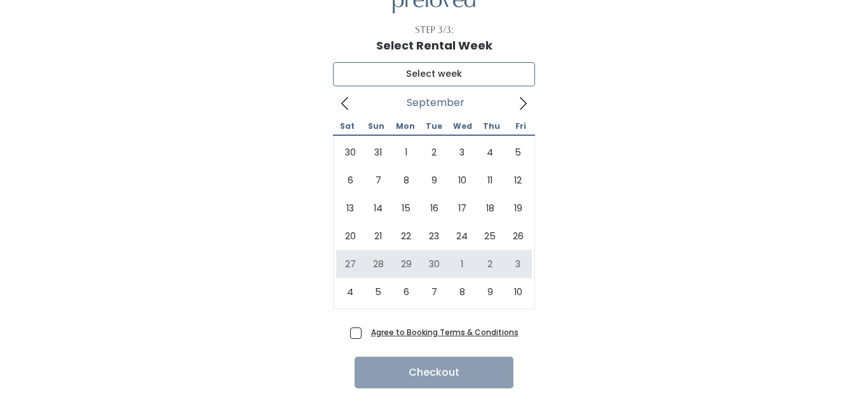 This screenshot has width=868, height=403. What do you see at coordinates (517, 180) in the screenshot?
I see `span: September 12, 2025` at bounding box center [517, 180].